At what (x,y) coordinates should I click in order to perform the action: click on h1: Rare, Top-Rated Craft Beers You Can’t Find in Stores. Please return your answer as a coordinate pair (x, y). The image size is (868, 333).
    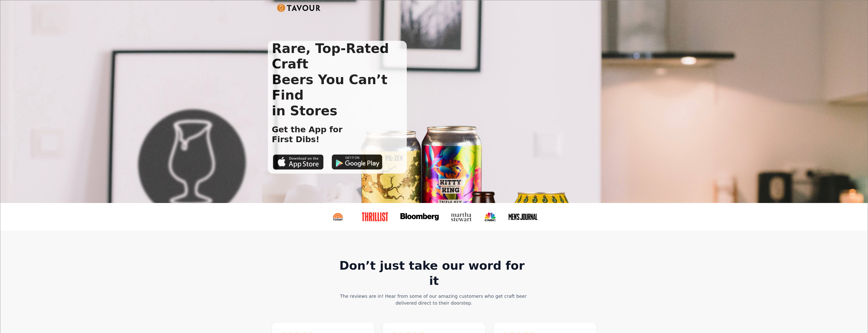
    Looking at the image, I should click on (337, 80).